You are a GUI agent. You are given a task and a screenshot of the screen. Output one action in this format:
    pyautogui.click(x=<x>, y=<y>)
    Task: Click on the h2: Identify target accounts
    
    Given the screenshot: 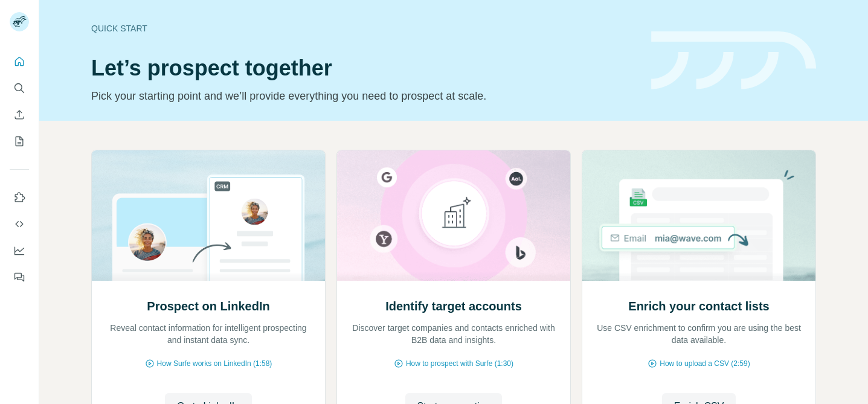 What is the action you would take?
    pyautogui.click(x=454, y=306)
    